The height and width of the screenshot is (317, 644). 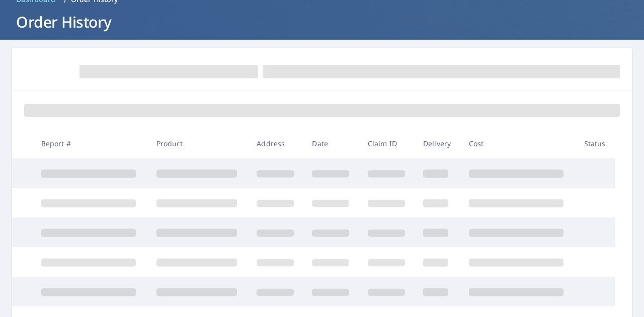 I want to click on th: Product, so click(x=199, y=143).